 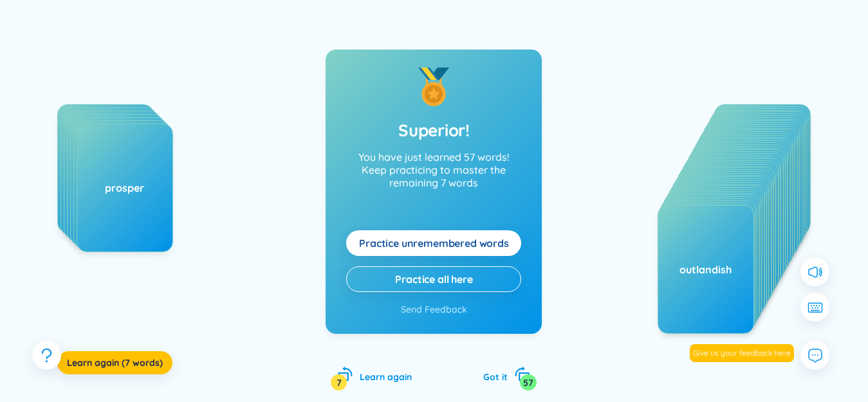 I want to click on button: Learn again (7 words), so click(x=114, y=362).